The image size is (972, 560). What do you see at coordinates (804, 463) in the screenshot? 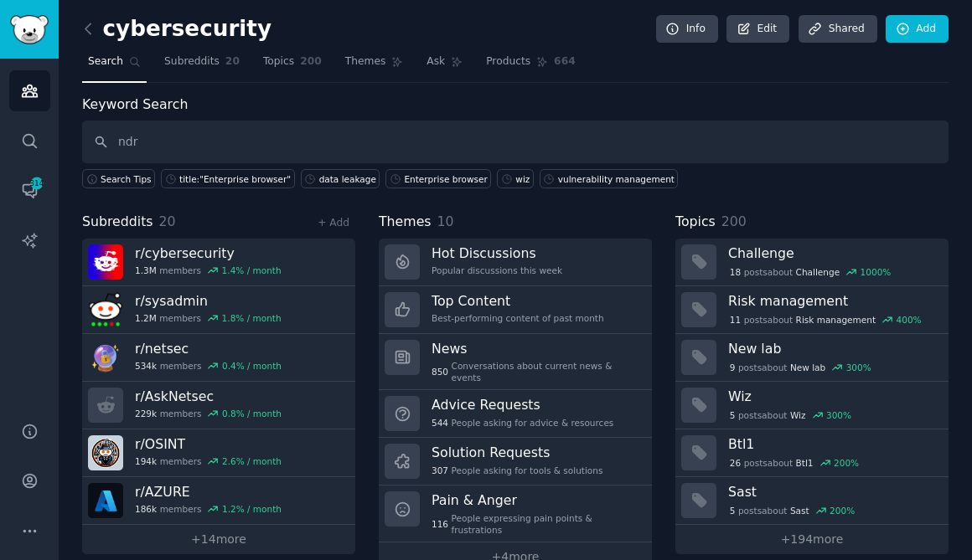
I see `span: Btl1` at bounding box center [804, 463].